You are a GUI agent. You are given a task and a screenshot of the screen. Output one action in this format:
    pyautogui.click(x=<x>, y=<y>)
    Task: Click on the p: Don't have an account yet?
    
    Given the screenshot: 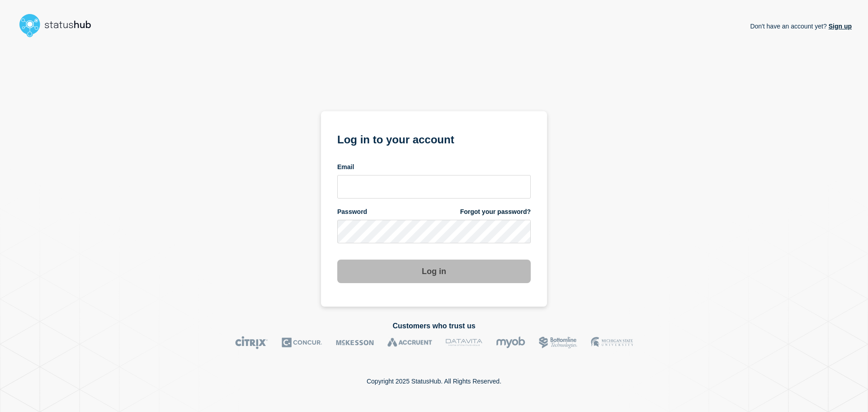 What is the action you would take?
    pyautogui.click(x=801, y=26)
    